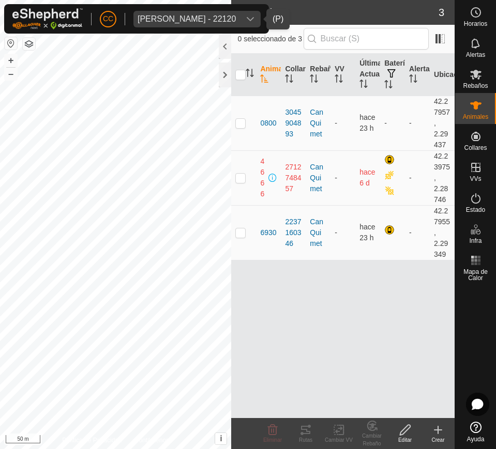  I want to click on div: 3045904893, so click(293, 123).